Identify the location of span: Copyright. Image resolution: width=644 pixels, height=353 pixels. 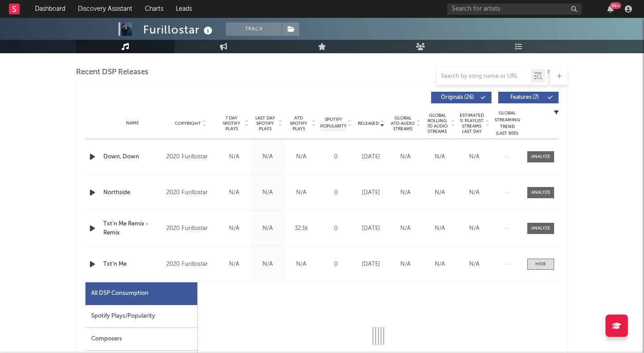
(188, 123).